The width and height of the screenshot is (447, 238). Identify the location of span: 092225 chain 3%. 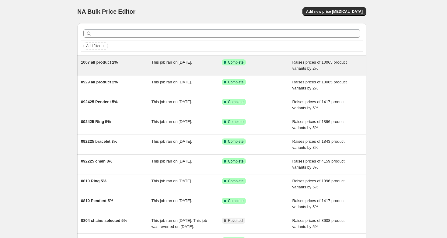
(96, 161).